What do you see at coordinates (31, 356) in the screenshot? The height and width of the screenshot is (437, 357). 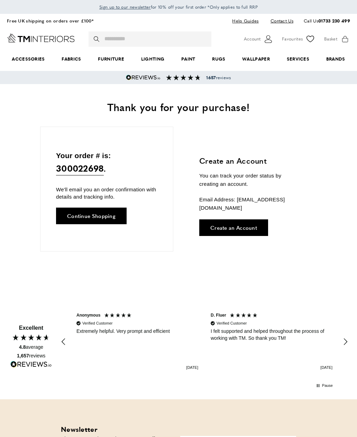 I see `div: reviews` at bounding box center [31, 356].